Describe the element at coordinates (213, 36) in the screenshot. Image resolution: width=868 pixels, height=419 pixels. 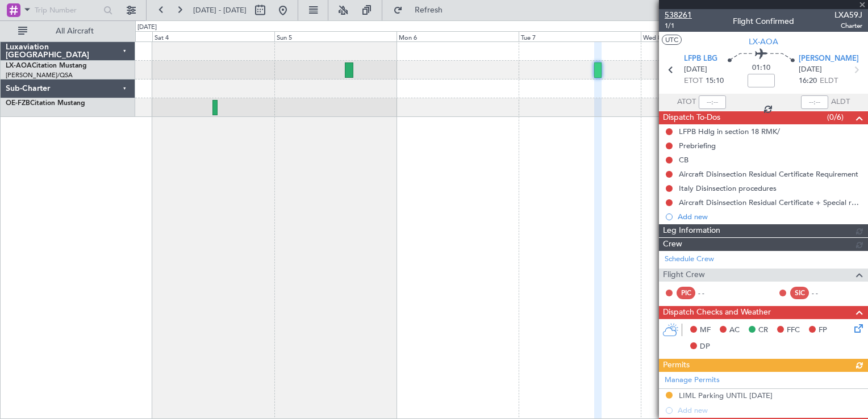
I see `div: Sat 4` at that location.